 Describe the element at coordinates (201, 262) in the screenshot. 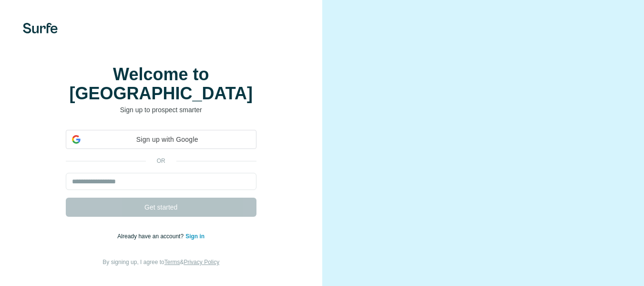

I see `a: Privacy Policy` at that location.